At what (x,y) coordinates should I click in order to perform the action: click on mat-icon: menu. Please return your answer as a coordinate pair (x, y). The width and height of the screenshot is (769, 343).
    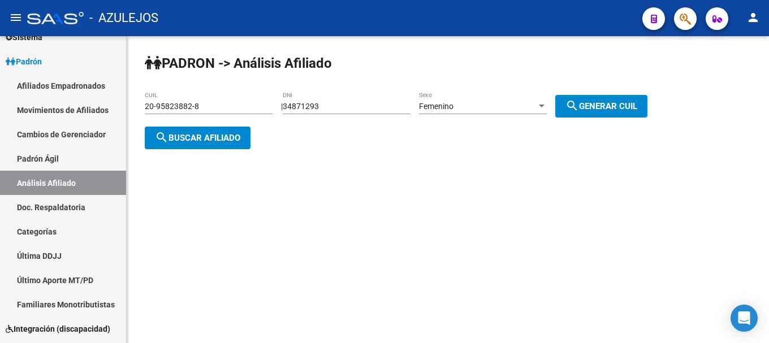
    Looking at the image, I should click on (16, 18).